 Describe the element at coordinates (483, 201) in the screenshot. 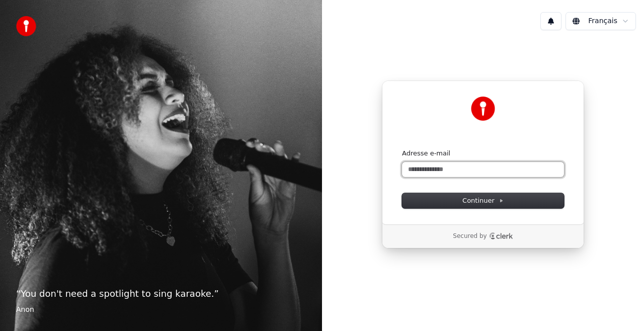

I see `button: Continuer` at that location.